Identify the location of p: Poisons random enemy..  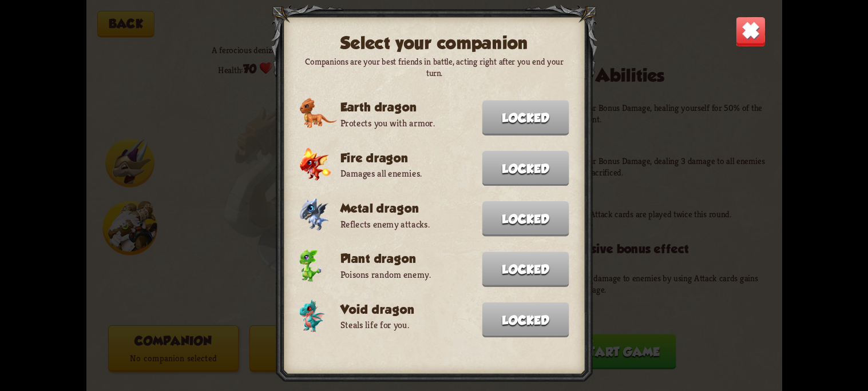
(454, 274).